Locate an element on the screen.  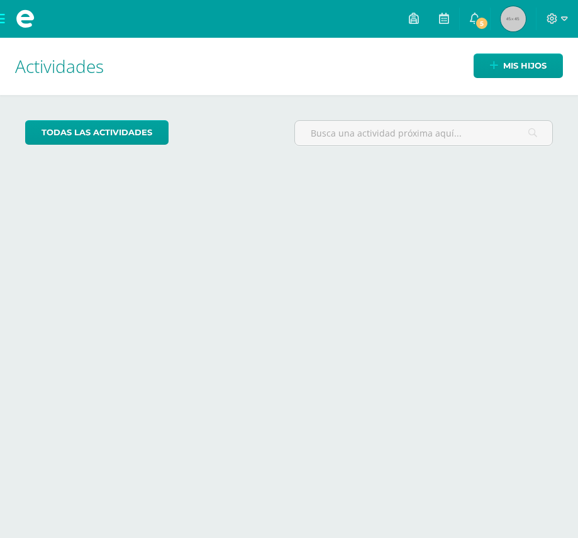
input: Busca una actividad próxima aquí... is located at coordinates (424, 133).